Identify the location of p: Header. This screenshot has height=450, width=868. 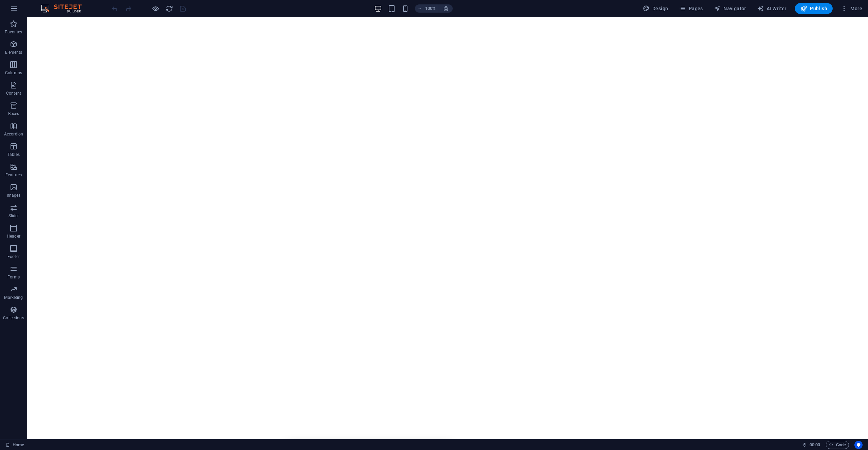
(14, 236).